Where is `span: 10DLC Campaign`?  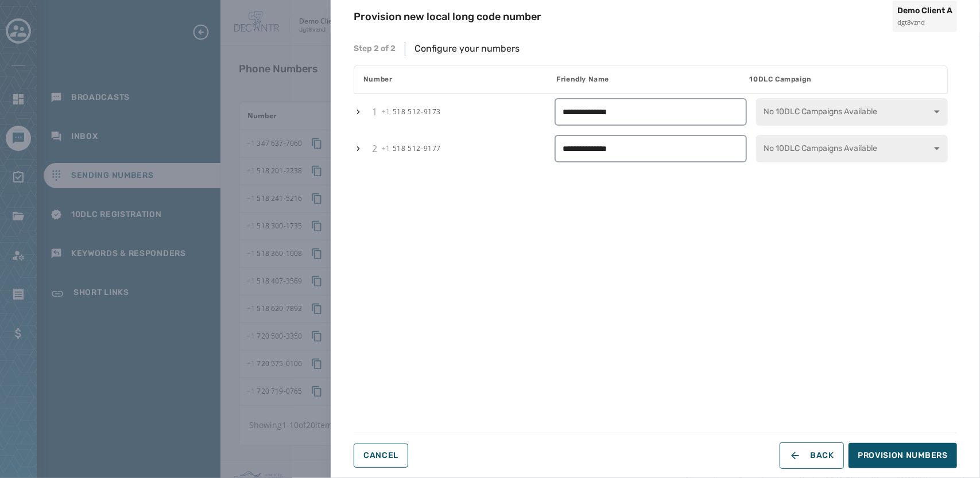
span: 10DLC Campaign is located at coordinates (844, 79).